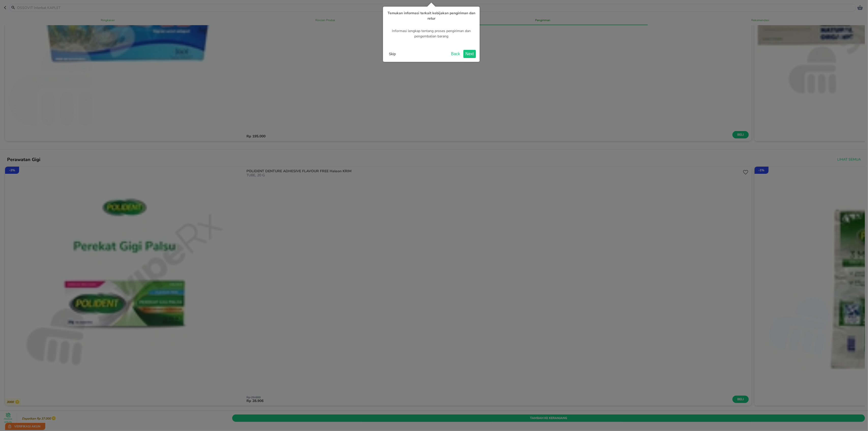  I want to click on button: Back, so click(456, 54).